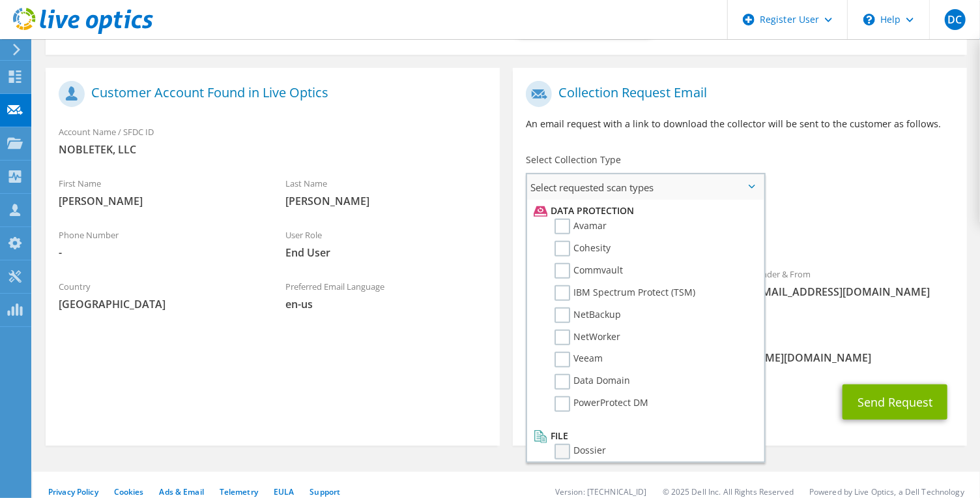 This screenshot has width=980, height=498. What do you see at coordinates (386, 304) in the screenshot?
I see `span: en-us` at bounding box center [386, 304].